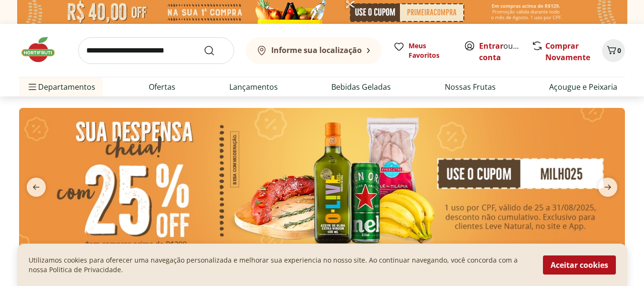  I want to click on input: search, so click(156, 50).